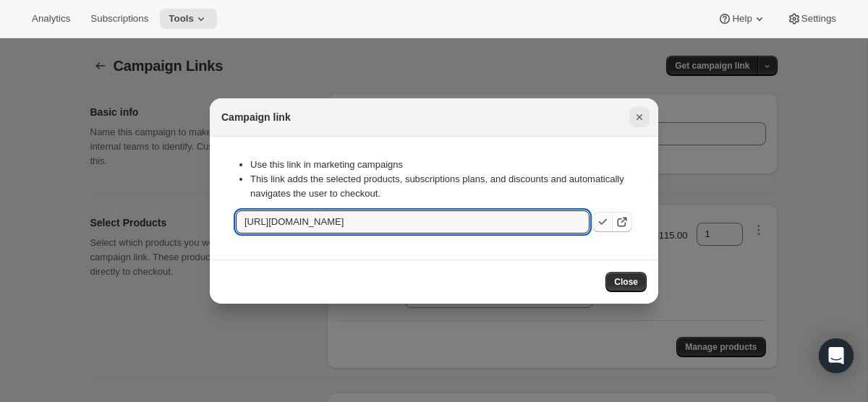 This screenshot has width=868, height=402. Describe the element at coordinates (256, 118) in the screenshot. I see `h2: Campaign link` at that location.